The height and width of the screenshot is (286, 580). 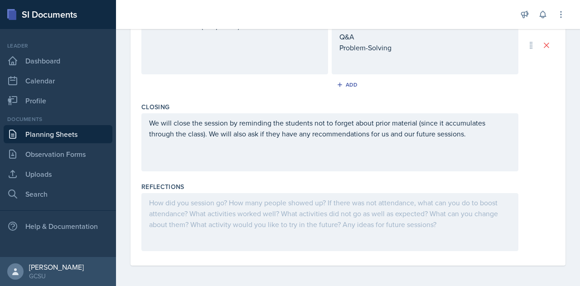 I want to click on div: Documents, so click(x=58, y=119).